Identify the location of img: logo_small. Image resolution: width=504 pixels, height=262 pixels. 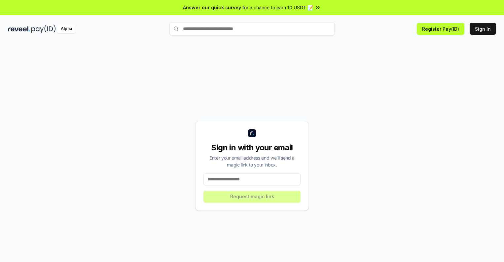
(252, 133).